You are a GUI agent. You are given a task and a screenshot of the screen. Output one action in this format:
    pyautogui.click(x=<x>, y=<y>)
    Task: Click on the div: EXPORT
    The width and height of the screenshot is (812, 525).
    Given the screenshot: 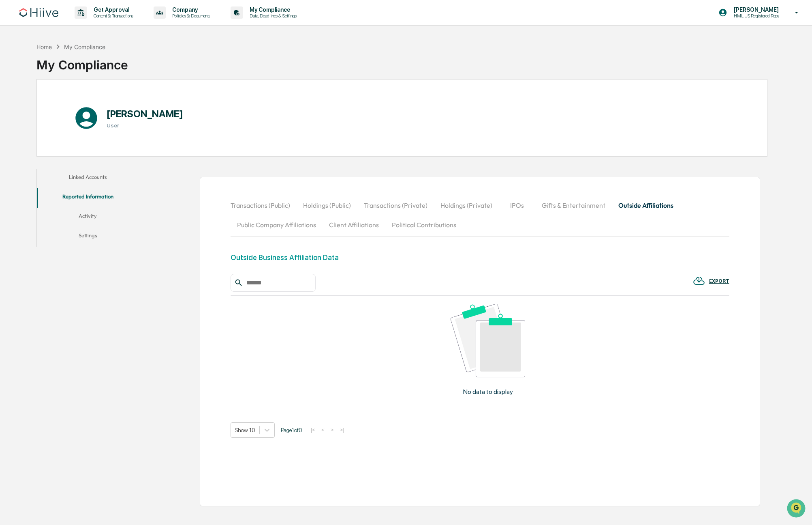 What is the action you would take?
    pyautogui.click(x=720, y=281)
    